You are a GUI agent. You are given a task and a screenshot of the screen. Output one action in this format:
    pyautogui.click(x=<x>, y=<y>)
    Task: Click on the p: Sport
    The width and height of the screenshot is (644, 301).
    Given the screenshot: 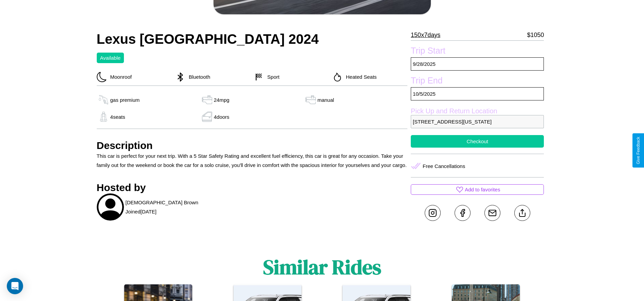 What is the action you would take?
    pyautogui.click(x=272, y=76)
    